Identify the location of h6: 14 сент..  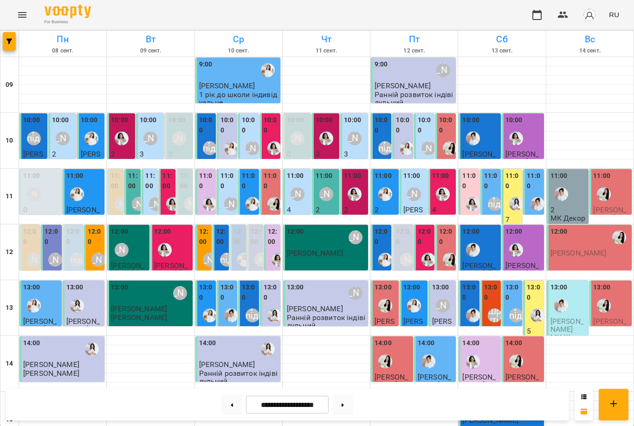
(590, 51).